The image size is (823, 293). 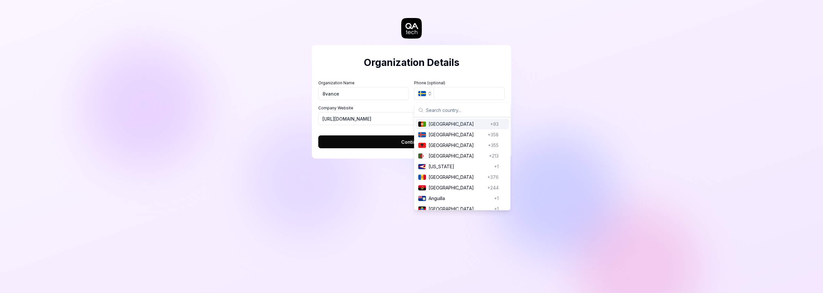 I want to click on span: +355, so click(x=493, y=145).